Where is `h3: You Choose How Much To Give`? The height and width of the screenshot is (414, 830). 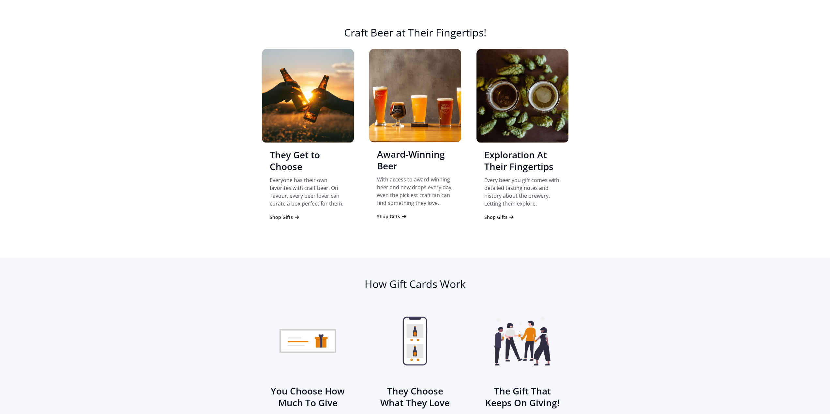 h3: You Choose How Much To Give is located at coordinates (308, 397).